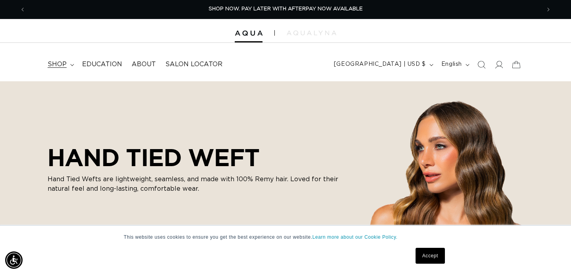  Describe the element at coordinates (102, 64) in the screenshot. I see `span: Education` at that location.